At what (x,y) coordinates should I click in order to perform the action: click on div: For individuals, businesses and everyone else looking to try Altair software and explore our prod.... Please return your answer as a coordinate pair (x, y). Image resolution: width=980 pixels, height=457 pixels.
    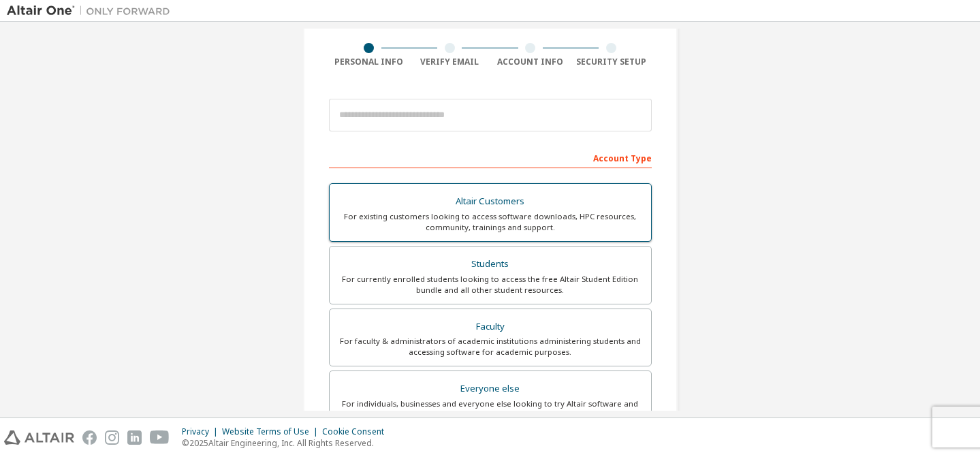
    Looking at the image, I should click on (490, 409).